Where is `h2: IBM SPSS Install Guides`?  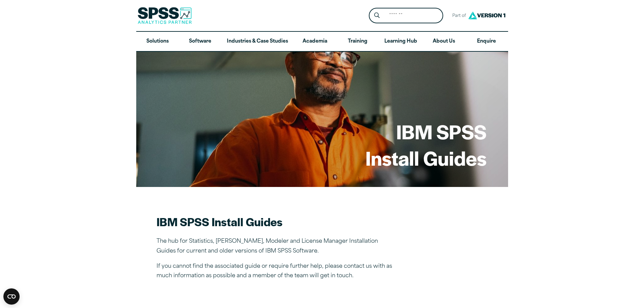
h2: IBM SPSS Install Guides is located at coordinates (275, 221).